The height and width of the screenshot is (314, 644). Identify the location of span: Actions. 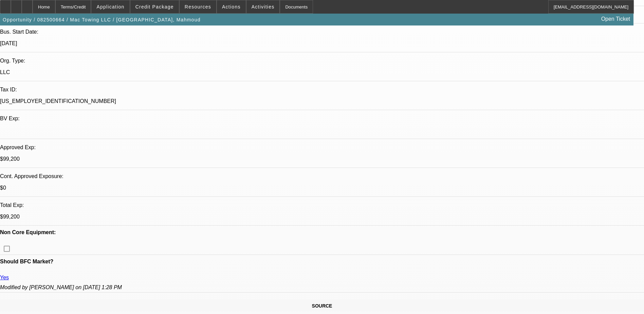
(231, 7).